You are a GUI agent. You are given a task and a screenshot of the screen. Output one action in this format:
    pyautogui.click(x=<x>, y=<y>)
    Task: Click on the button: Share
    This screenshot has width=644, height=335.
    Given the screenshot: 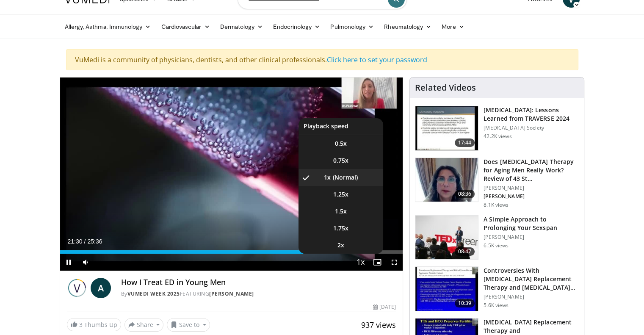 What is the action you would take?
    pyautogui.click(x=144, y=325)
    